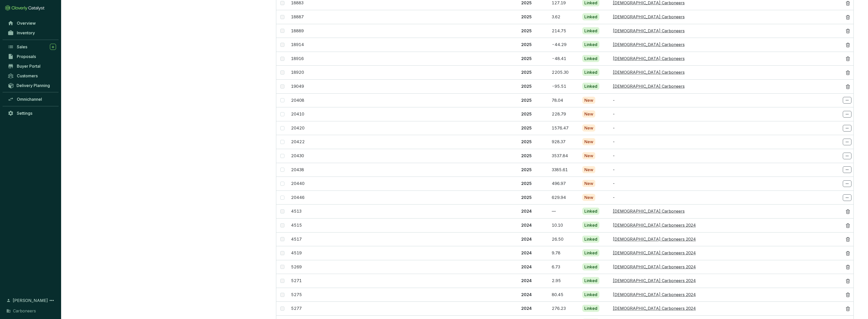 The height and width of the screenshot is (319, 868). Describe the element at coordinates (404, 3) in the screenshot. I see `p: 18883` at that location.